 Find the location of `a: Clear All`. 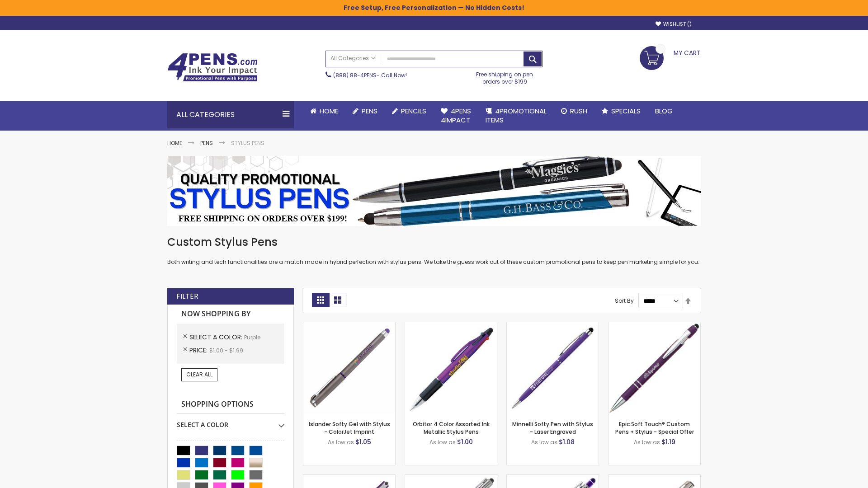

a: Clear All is located at coordinates (200, 375).